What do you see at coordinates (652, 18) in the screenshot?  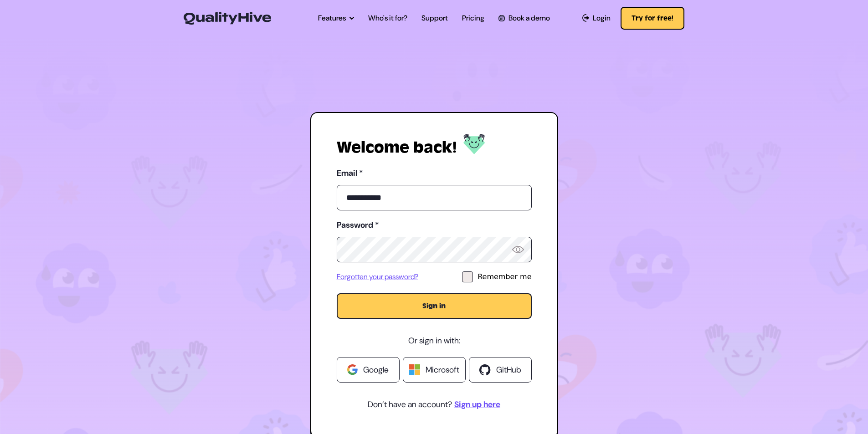 I see `a: Try for free!` at bounding box center [652, 18].